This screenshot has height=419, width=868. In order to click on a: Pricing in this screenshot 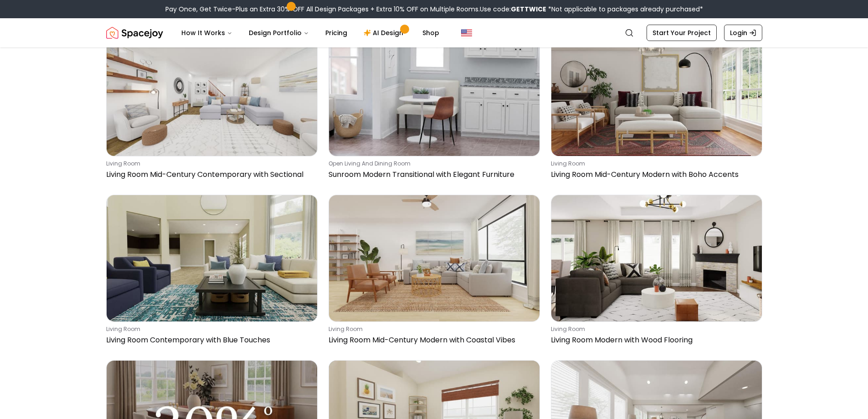, I will do `click(336, 33)`.